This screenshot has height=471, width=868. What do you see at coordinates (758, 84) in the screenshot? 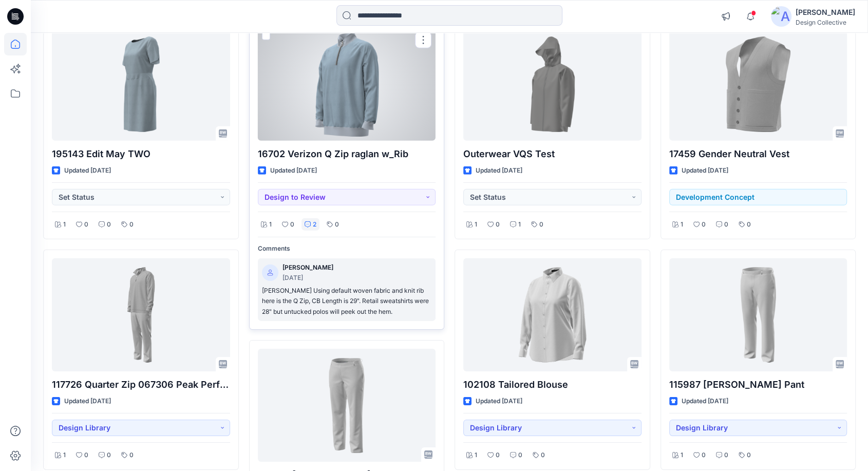
I see `a: 17459 Gender Neutral Vest` at bounding box center [758, 84].